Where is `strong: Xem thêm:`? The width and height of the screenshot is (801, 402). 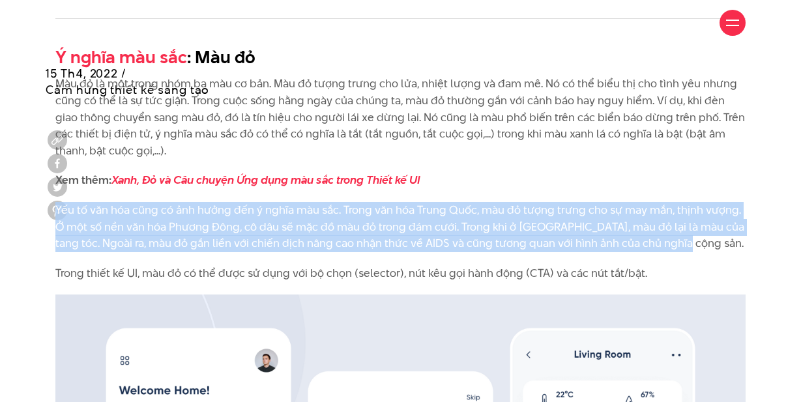
strong: Xem thêm: is located at coordinates (238, 180).